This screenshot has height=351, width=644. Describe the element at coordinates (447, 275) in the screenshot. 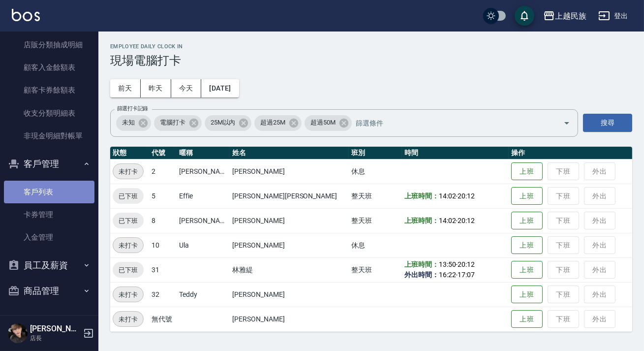

I see `span: 16:22` at that location.